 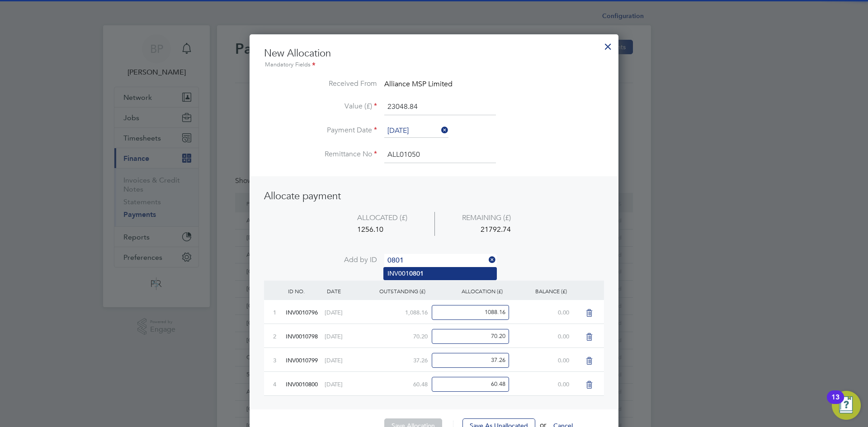 What do you see at coordinates (279, 312) in the screenshot?
I see `div: 1` at bounding box center [279, 312].